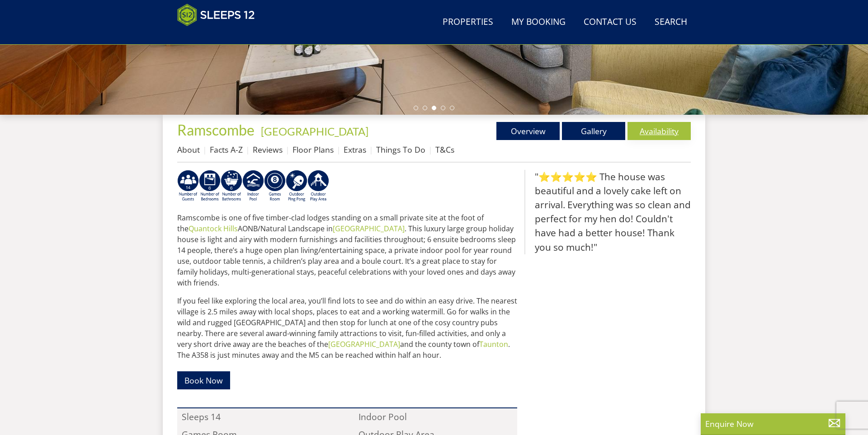 This screenshot has width=868, height=435. What do you see at coordinates (226, 150) in the screenshot?
I see `a: Facts A-Z` at bounding box center [226, 150].